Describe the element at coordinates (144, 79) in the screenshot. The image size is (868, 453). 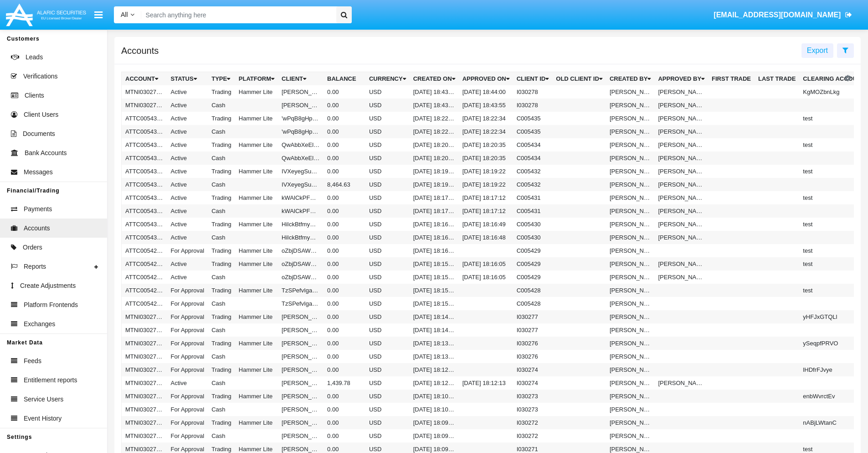
I see `th: Account` at that location.